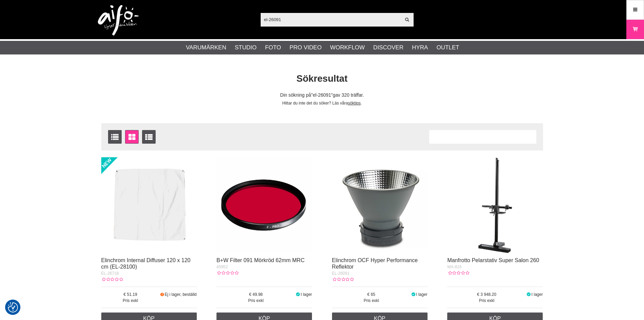 This screenshot has width=644, height=320. What do you see at coordinates (447, 47) in the screenshot?
I see `a: Outlet` at bounding box center [447, 47].